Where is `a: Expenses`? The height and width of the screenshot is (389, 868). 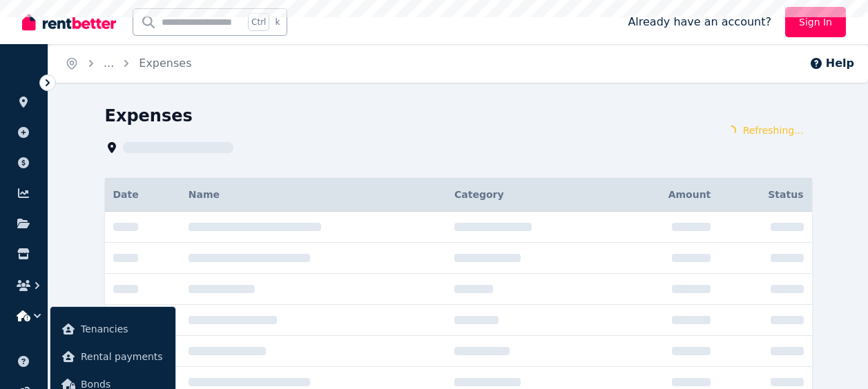 a: Expenses is located at coordinates (165, 63).